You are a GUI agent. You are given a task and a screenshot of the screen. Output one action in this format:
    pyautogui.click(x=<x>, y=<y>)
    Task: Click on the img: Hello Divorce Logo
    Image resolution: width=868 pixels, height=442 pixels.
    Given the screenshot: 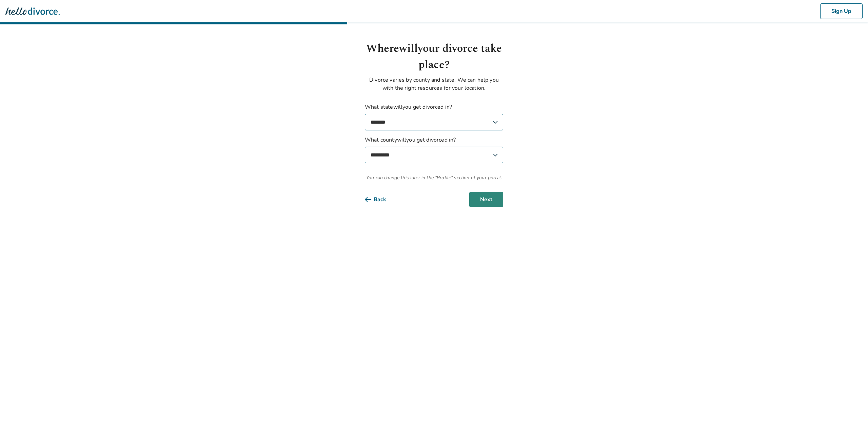 What is the action you would take?
    pyautogui.click(x=33, y=11)
    